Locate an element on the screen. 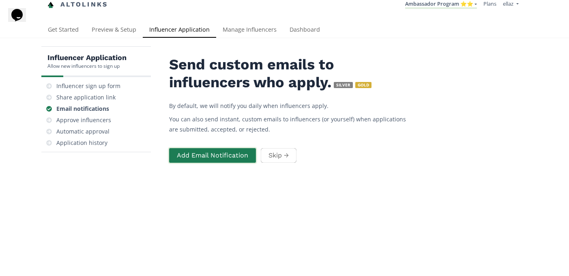 The height and width of the screenshot is (276, 569). a: Get Started is located at coordinates (63, 30).